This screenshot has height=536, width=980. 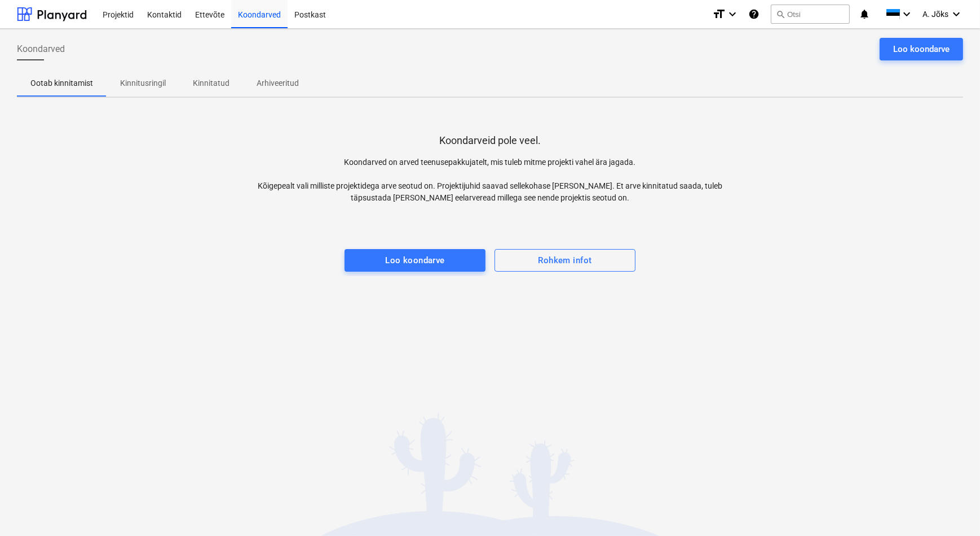 What do you see at coordinates (952, 509) in the screenshot?
I see `div: Chat Widget` at bounding box center [952, 509].